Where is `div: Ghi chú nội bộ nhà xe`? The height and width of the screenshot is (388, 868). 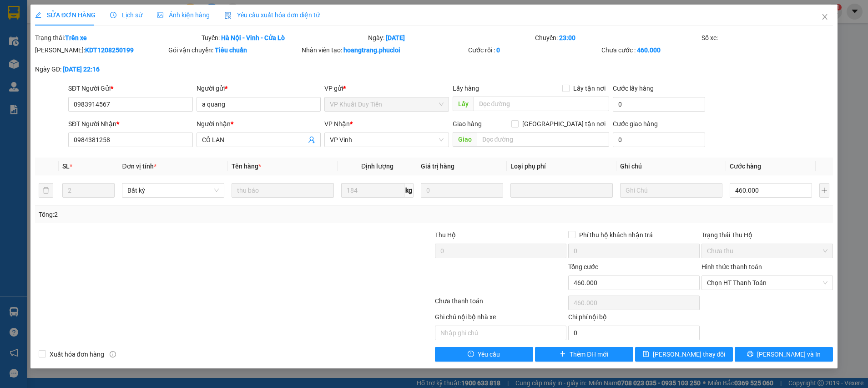 div: Ghi chú nội bộ nhà xe is located at coordinates (500, 319).